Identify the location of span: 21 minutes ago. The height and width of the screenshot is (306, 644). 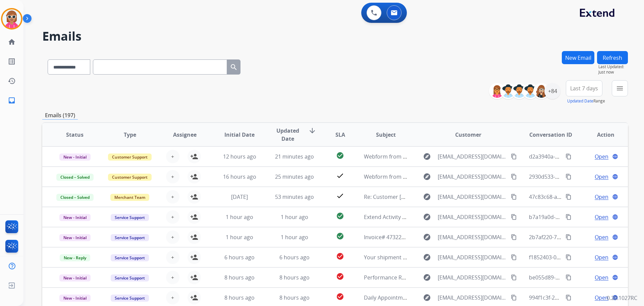
(294, 156).